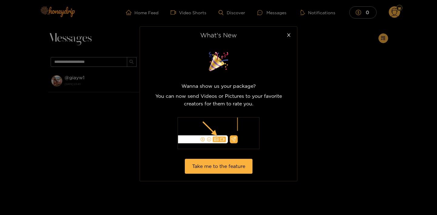 The height and width of the screenshot is (215, 437). I want to click on p: Wanna show us your package?, so click(219, 86).